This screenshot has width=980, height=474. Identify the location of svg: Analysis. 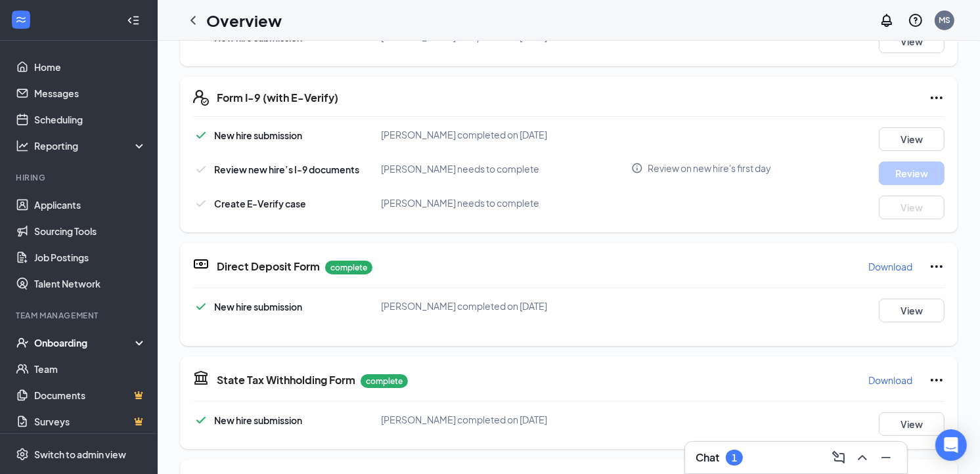
(22, 146).